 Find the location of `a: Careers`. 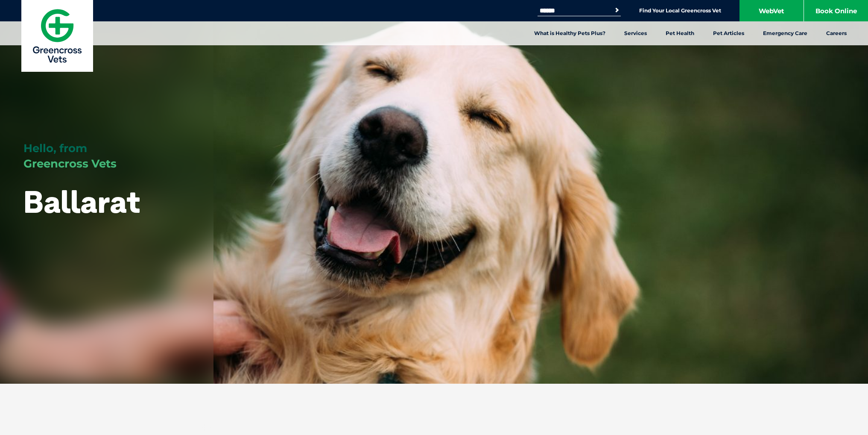

a: Careers is located at coordinates (836, 33).